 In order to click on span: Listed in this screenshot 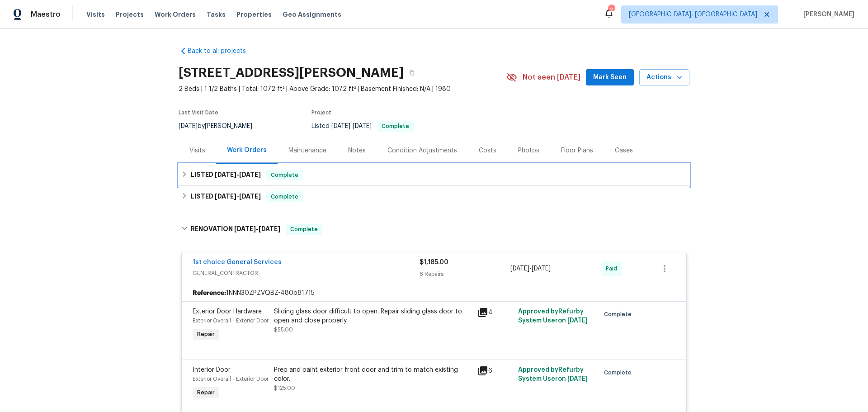, I will do `click(363, 126)`.